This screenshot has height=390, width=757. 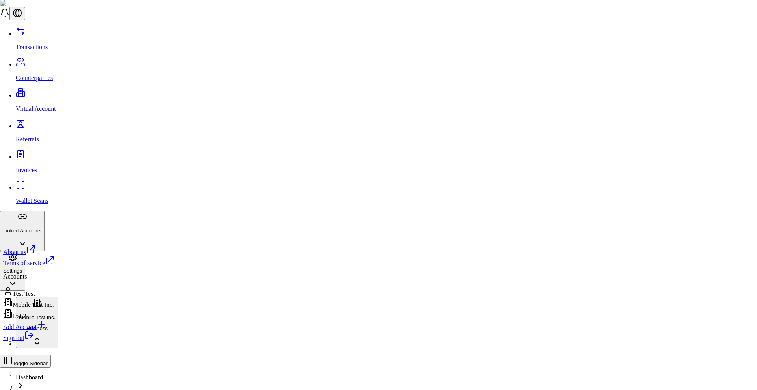 What do you see at coordinates (29, 277) in the screenshot?
I see `p: Accounts` at bounding box center [29, 277].